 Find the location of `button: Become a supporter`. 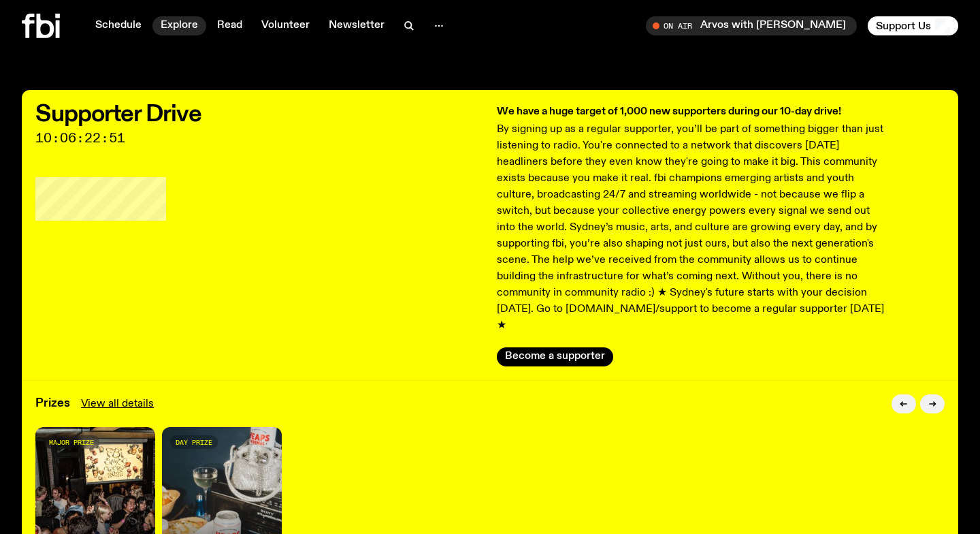

button: Become a supporter is located at coordinates (554, 357).